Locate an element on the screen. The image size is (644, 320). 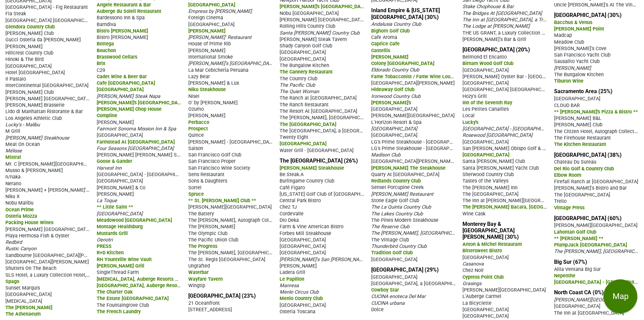
span: Tiburon Wine is located at coordinates (569, 81).